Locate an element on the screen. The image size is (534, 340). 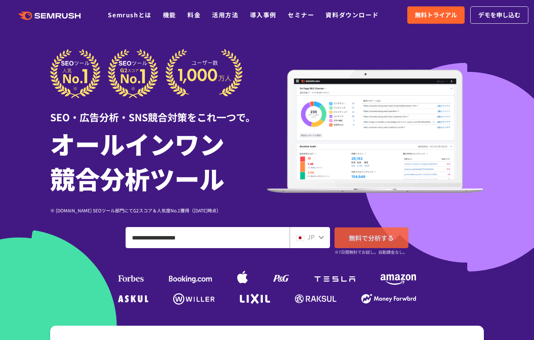
h1: オールインワン 競合分析ツール is located at coordinates (158, 161).